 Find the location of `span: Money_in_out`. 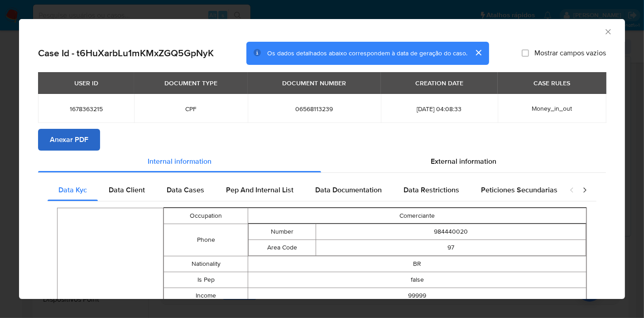

span: Money_in_out is located at coordinates (552, 108).